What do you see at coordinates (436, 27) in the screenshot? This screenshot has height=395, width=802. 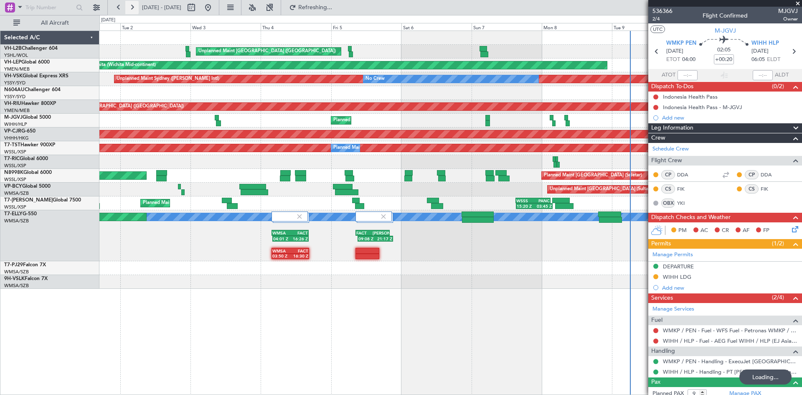 I see `div: Sat 6` at bounding box center [436, 27].